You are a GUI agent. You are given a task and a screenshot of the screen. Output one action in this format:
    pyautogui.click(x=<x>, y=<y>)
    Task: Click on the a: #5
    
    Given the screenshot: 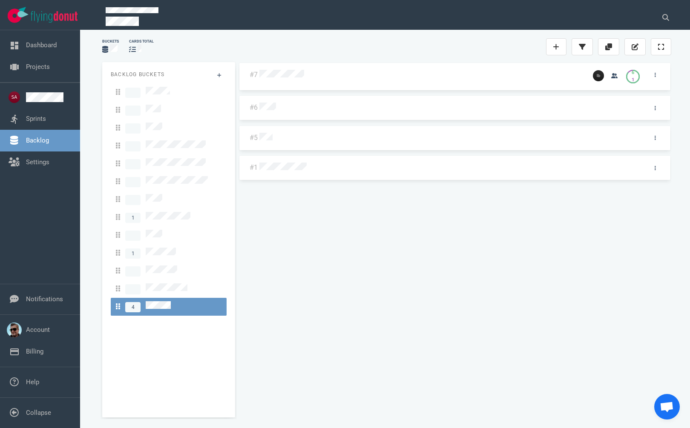 What is the action you would take?
    pyautogui.click(x=253, y=137)
    